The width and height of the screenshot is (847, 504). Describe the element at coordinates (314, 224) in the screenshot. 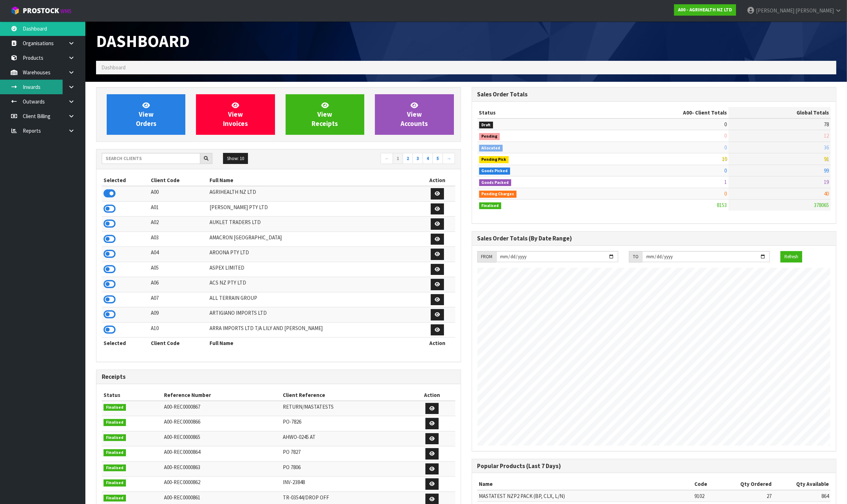

I see `td: AUKLET TRADERS LTD` at that location.